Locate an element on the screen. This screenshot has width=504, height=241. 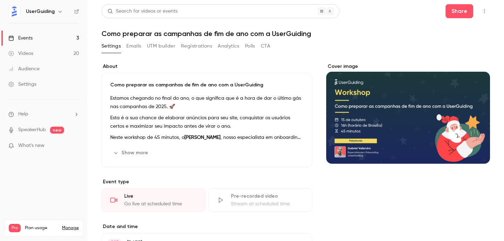
label: About is located at coordinates (207, 67).